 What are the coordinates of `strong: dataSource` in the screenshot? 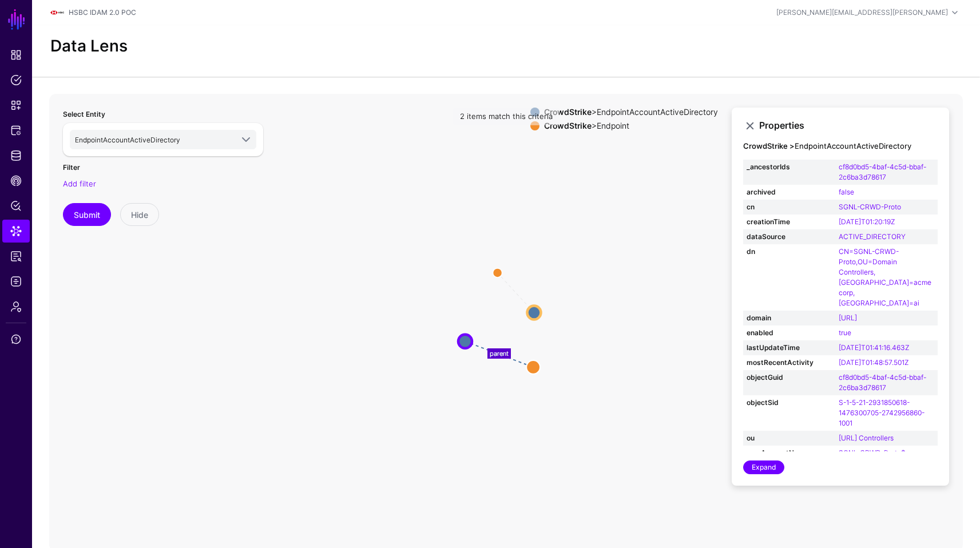 It's located at (789, 237).